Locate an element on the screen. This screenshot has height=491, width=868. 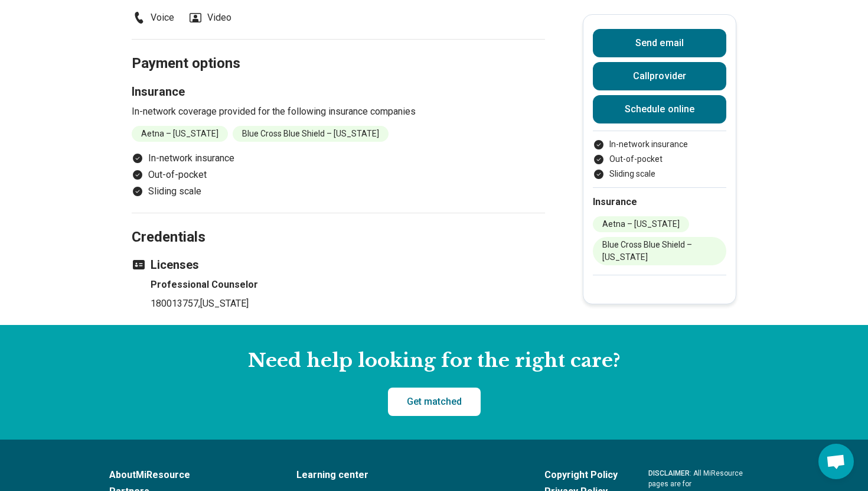
a: Schedule online is located at coordinates (660, 109).